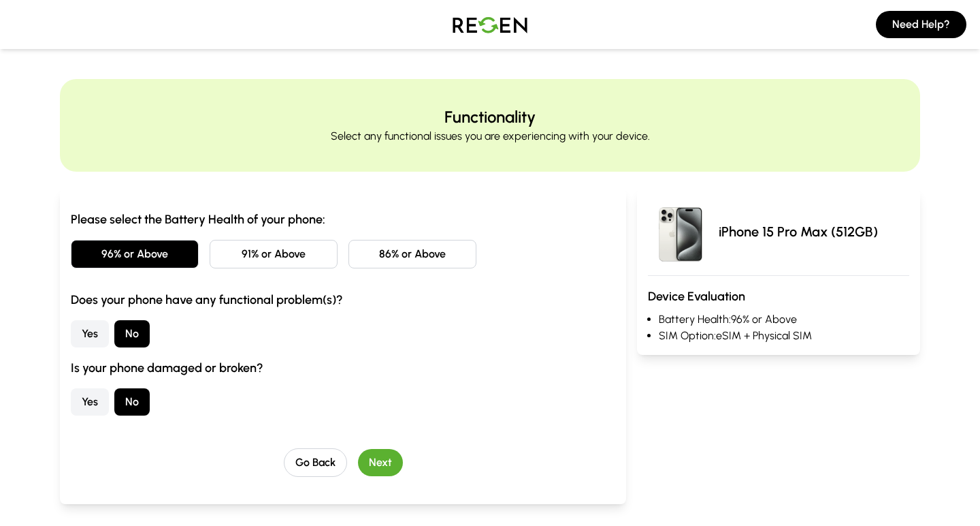 This screenshot has width=980, height=526. Describe the element at coordinates (343, 219) in the screenshot. I see `h3: Please select the Battery Health of your phone:` at that location.